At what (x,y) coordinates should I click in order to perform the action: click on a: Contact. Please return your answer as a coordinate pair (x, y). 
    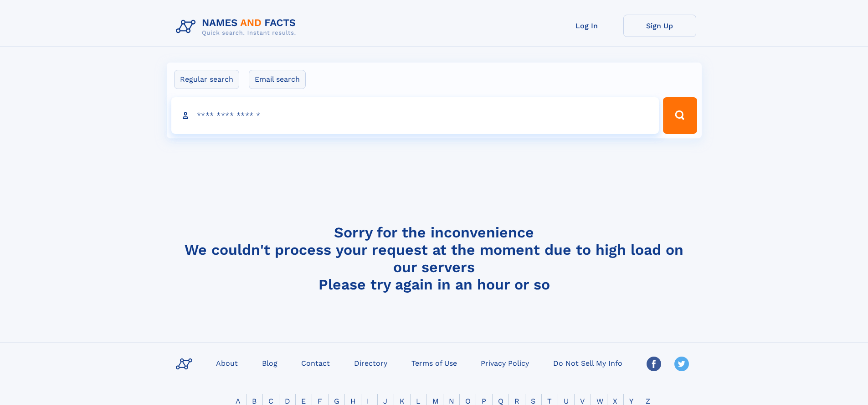
    Looking at the image, I should click on (316, 362).